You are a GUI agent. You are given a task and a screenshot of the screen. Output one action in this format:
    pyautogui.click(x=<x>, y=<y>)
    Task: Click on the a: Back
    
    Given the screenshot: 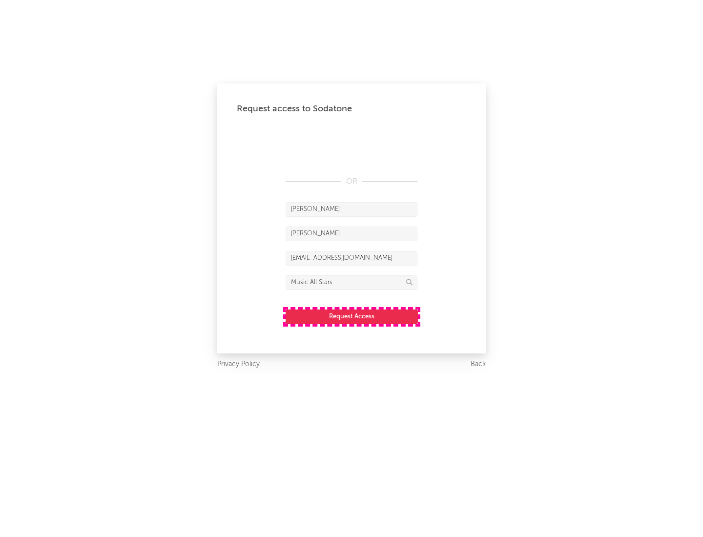 What is the action you would take?
    pyautogui.click(x=478, y=364)
    